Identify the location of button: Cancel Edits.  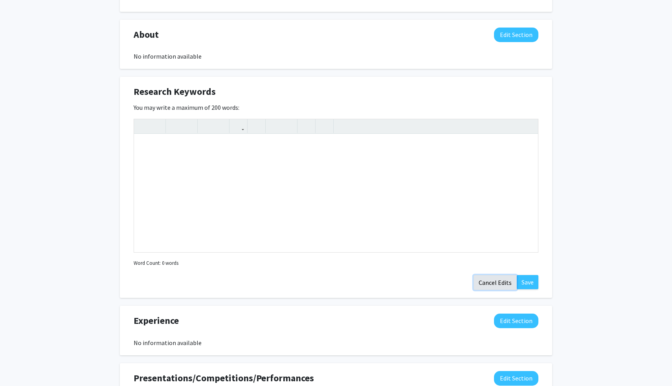
(495, 282).